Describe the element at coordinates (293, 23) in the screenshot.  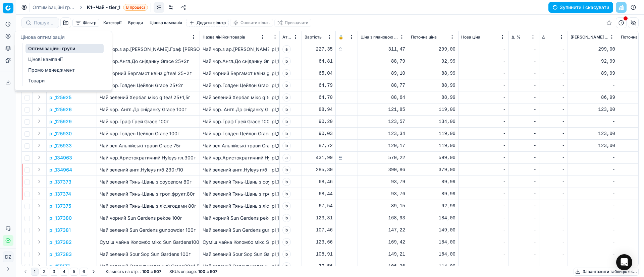
I see `button: Призначити` at that location.